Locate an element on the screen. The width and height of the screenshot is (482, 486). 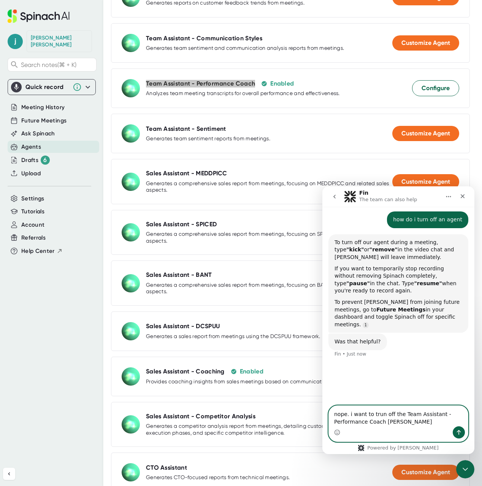
div: Sales Assistant - BANT is located at coordinates (179, 275).